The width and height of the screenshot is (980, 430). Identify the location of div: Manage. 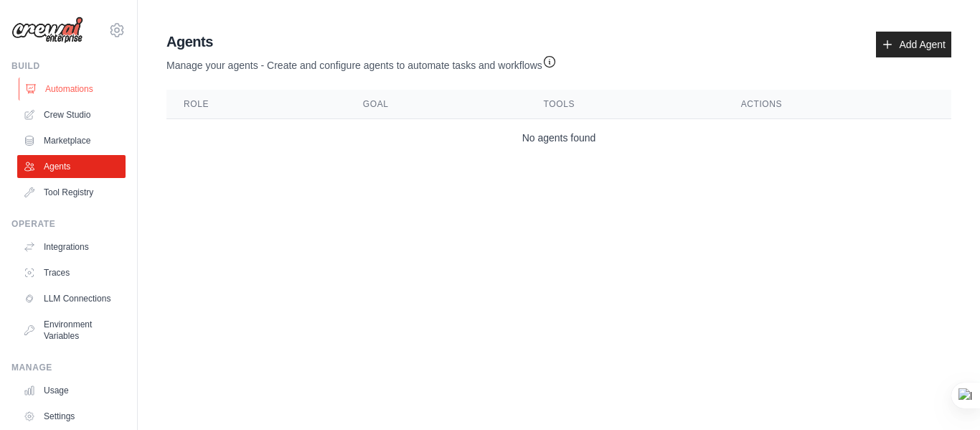
(68, 367).